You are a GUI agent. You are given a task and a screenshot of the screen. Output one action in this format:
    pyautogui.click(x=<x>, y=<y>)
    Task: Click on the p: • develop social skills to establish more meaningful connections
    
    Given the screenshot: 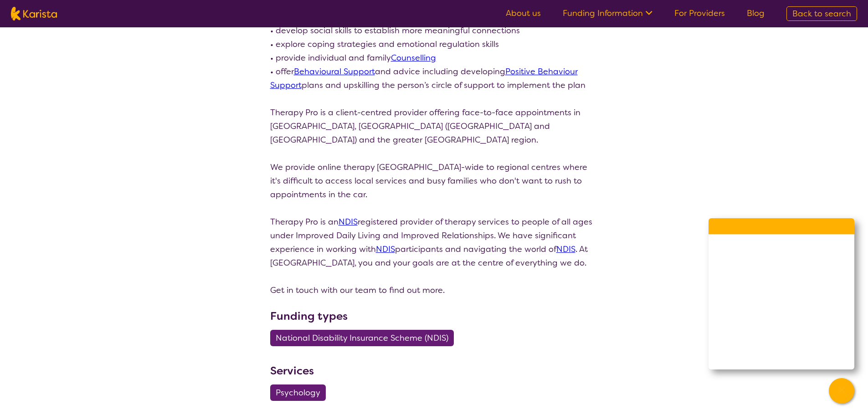 What is the action you would take?
    pyautogui.click(x=434, y=30)
    